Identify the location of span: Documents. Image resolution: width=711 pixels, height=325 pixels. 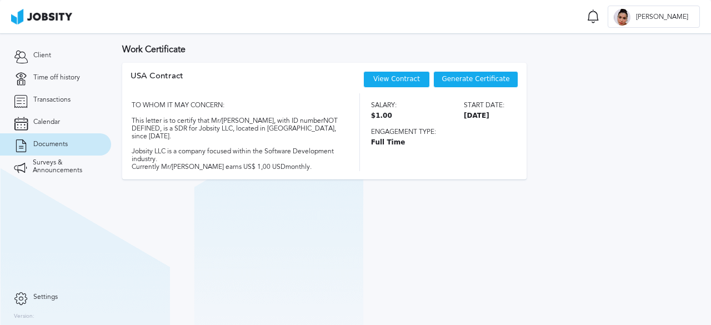
(51, 144).